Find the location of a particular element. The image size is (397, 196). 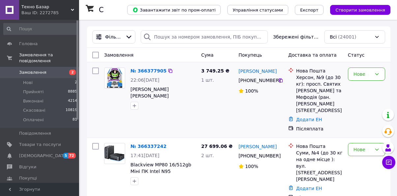

span: Статус is located at coordinates (356, 55).